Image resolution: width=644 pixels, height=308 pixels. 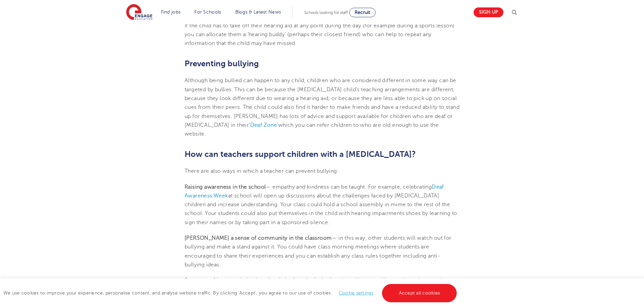 I want to click on span: Deaf Awareness Week, so click(x=314, y=192).